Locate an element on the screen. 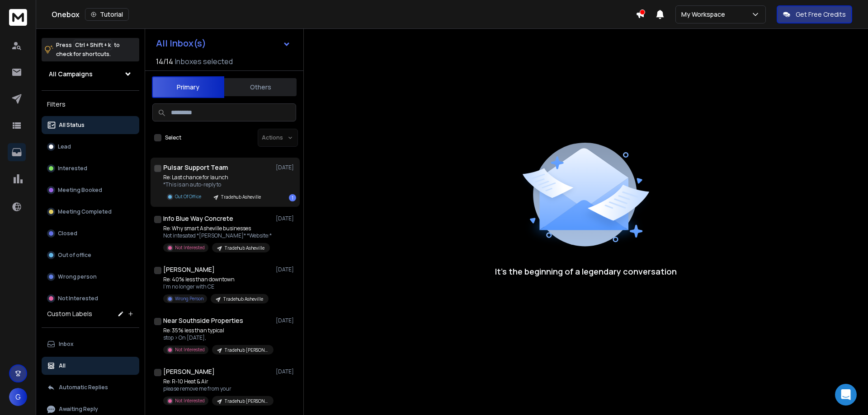 The image size is (868, 415). p: Re: 40% less than downtown is located at coordinates (216, 280).